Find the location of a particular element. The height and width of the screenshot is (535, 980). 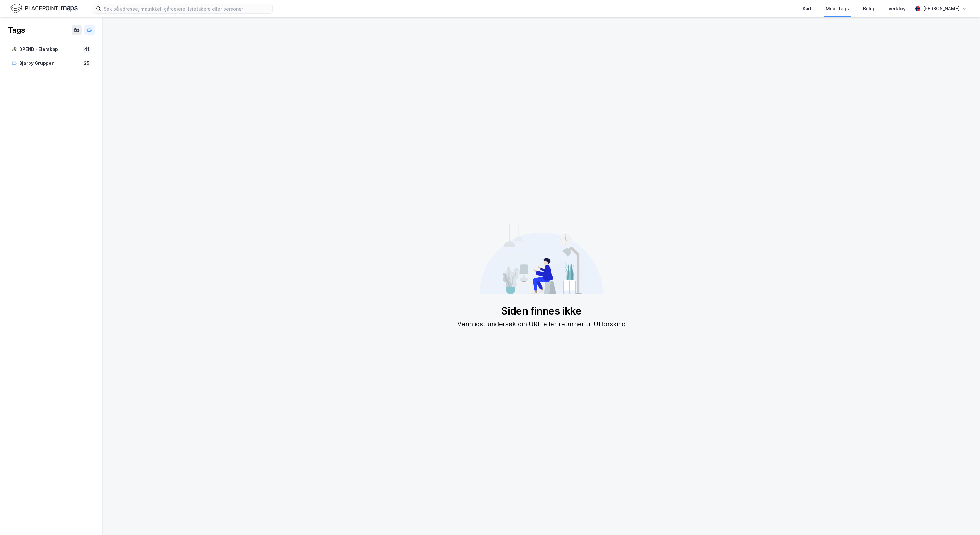

a: Bjarøy Gruppen25 is located at coordinates (51, 63).